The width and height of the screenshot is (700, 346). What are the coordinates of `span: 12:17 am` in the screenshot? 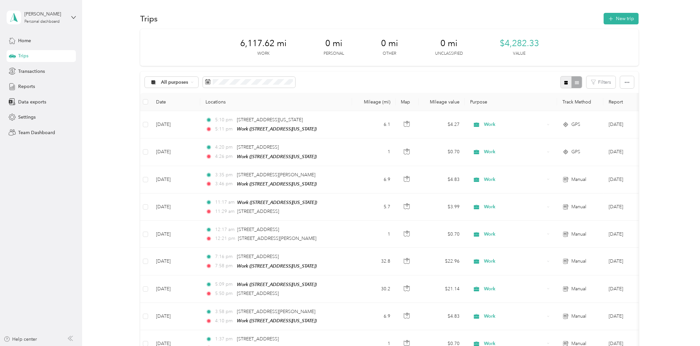 It's located at (225, 230).